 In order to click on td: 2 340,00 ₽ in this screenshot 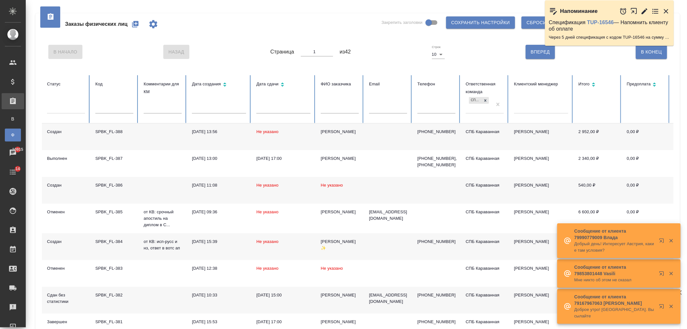, I will do `click(598, 163)`.